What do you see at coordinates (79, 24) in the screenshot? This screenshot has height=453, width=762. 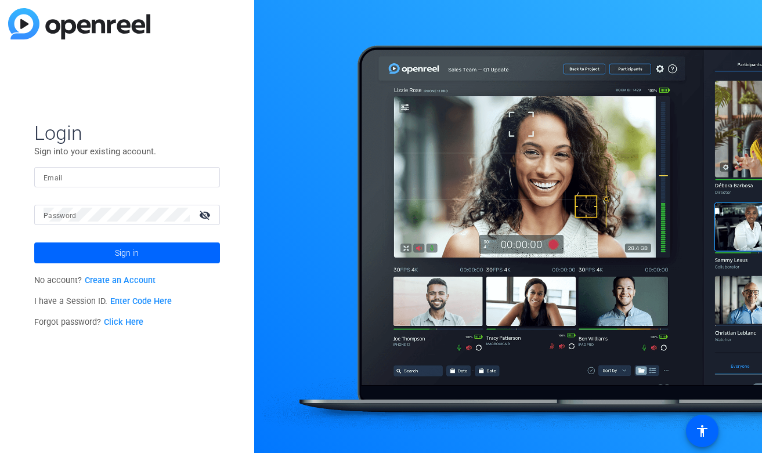 I see `img: blue-gradient.svg` at bounding box center [79, 24].